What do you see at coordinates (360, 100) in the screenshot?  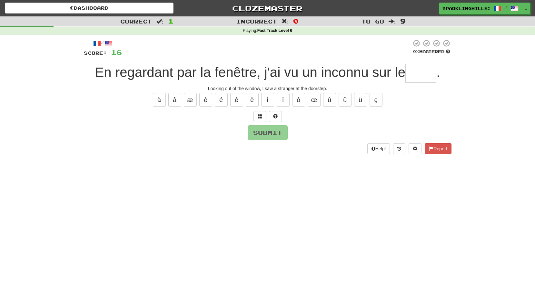 I see `button: ü` at bounding box center [360, 100].